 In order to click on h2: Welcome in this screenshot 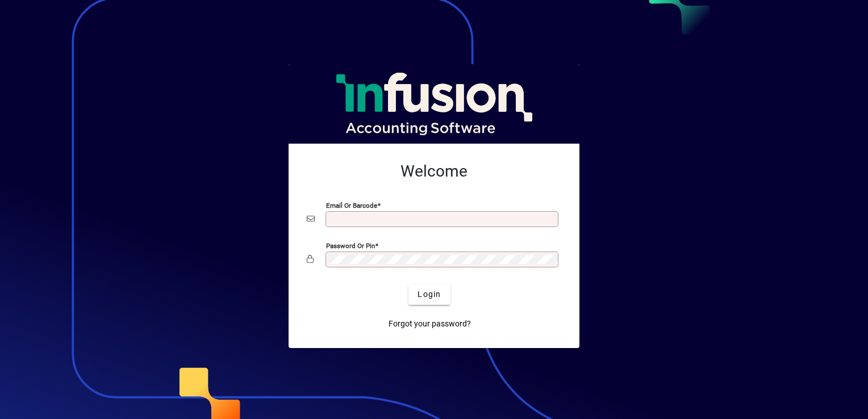, I will do `click(434, 172)`.